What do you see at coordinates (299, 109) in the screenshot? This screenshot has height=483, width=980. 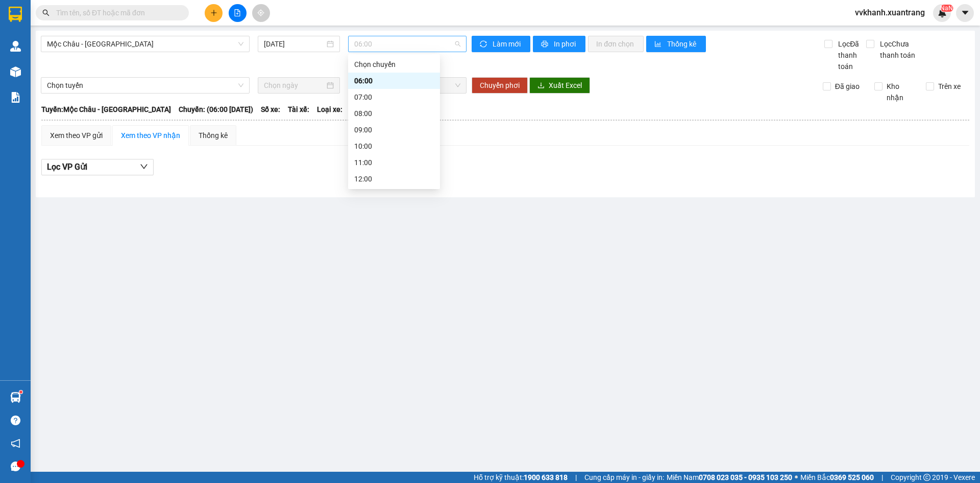 I see `span: Tài xế:` at bounding box center [299, 109].